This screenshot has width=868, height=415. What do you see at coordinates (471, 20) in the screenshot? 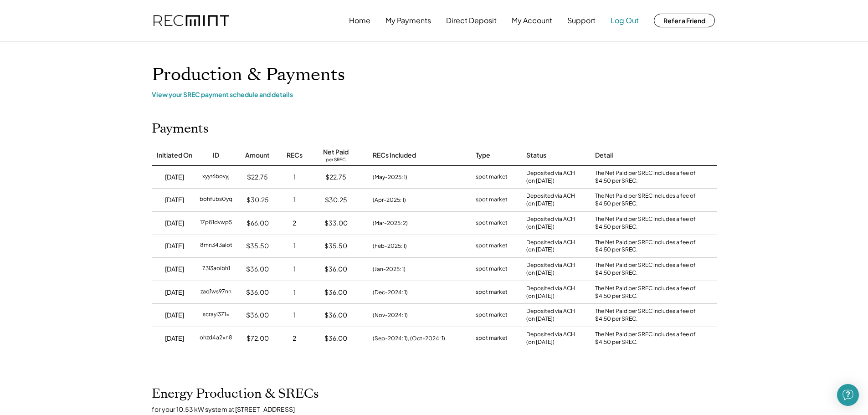
I see `button: Direct Deposit` at bounding box center [471, 20].